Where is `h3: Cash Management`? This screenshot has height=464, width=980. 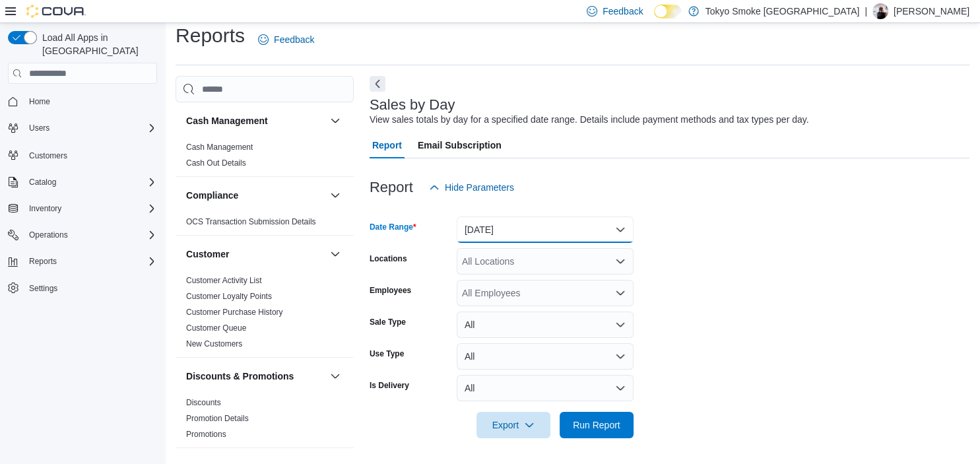 h3: Cash Management is located at coordinates (227, 121).